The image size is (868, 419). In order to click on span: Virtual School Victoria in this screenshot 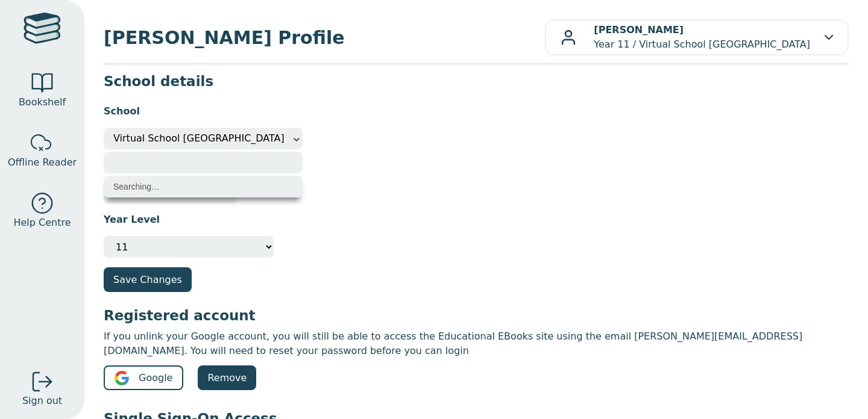, I will do `click(203, 138)`.